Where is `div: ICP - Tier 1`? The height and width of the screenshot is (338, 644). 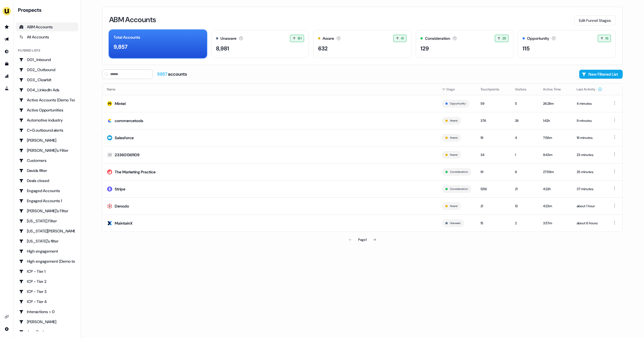
div: ICP - Tier 1 is located at coordinates (47, 272).